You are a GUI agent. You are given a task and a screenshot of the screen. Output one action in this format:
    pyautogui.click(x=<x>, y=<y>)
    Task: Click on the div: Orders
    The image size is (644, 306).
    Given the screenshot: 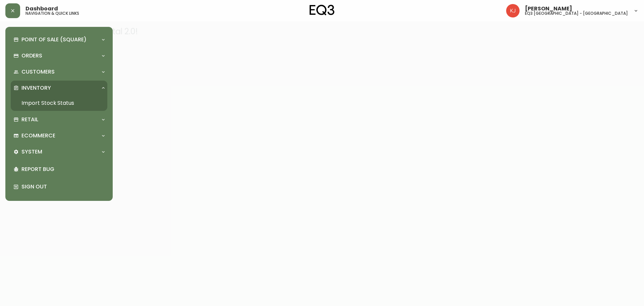 What is the action you would take?
    pyautogui.click(x=59, y=56)
    